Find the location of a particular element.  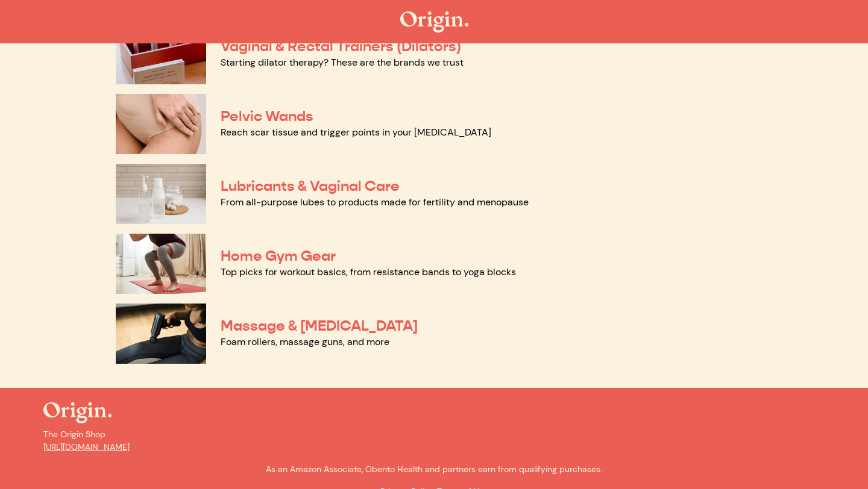

a: Vaginal & Rectal Trainers (Dilators) is located at coordinates (340, 46).